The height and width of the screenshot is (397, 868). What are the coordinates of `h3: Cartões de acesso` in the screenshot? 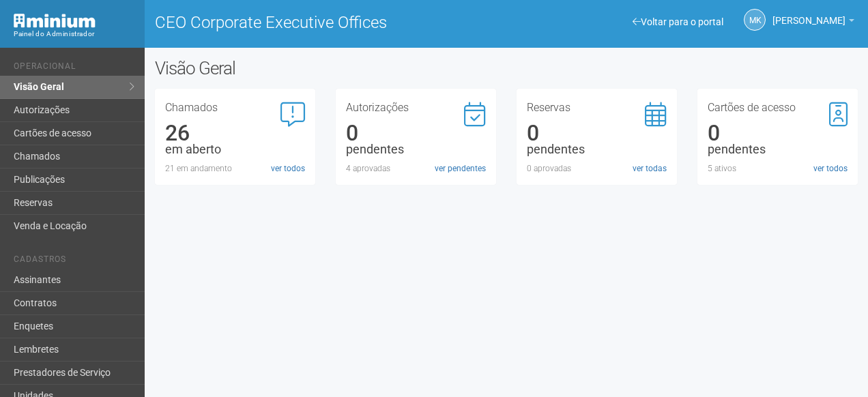 It's located at (777, 108).